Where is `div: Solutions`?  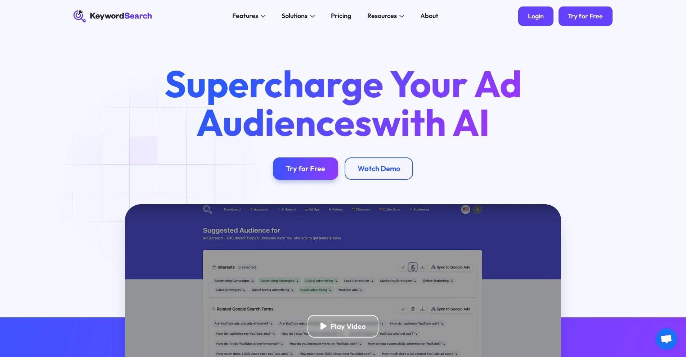
div: Solutions is located at coordinates (295, 16).